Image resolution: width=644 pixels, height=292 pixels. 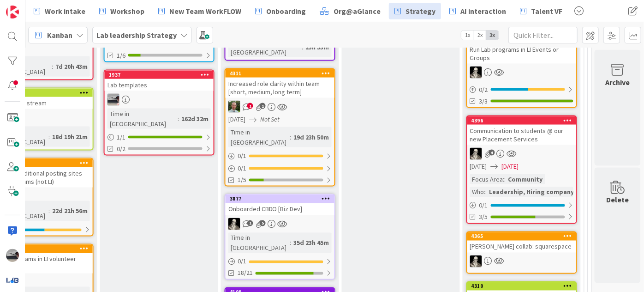 I want to click on a: Strategy, so click(x=415, y=11).